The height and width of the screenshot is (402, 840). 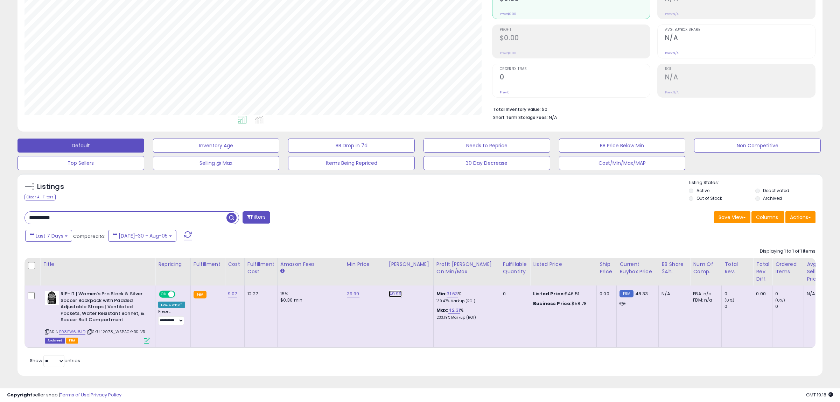 What do you see at coordinates (310, 264) in the screenshot?
I see `div: Amazon Fees` at bounding box center [310, 264].